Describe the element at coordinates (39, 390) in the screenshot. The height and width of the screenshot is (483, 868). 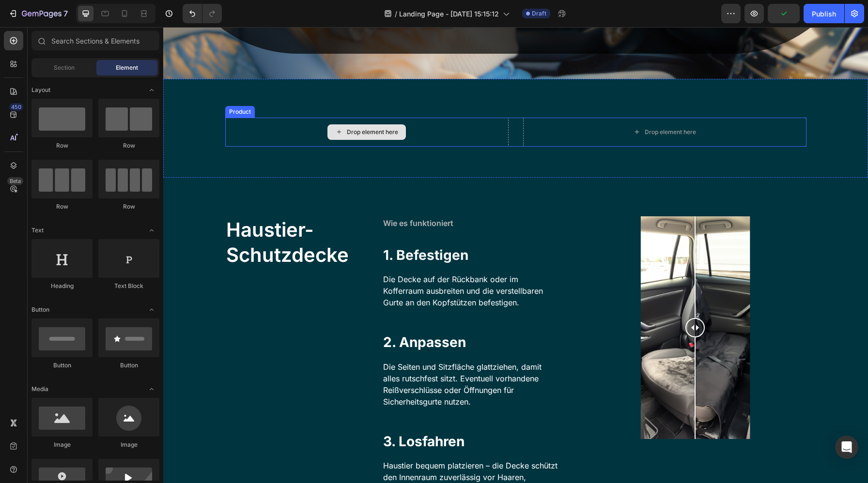
I see `span: Media` at that location.